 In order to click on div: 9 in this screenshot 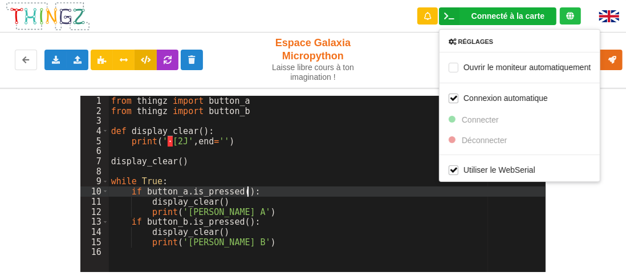, I will do `click(95, 181)`.